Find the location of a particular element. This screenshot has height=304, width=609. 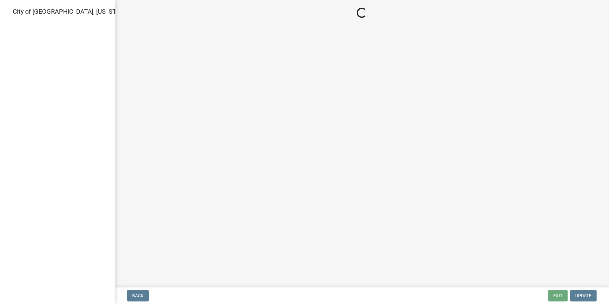

button: Update is located at coordinates (583, 296).